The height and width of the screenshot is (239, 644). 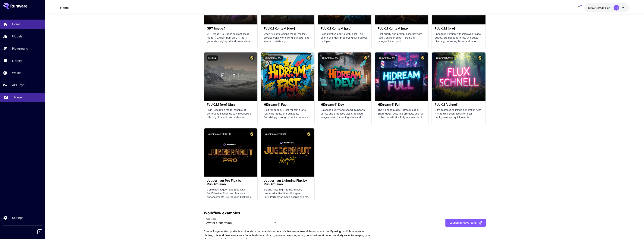 What do you see at coordinates (458, 28) in the screenshot?
I see `h3: FLUX.1.1 [pro]` at bounding box center [458, 28].